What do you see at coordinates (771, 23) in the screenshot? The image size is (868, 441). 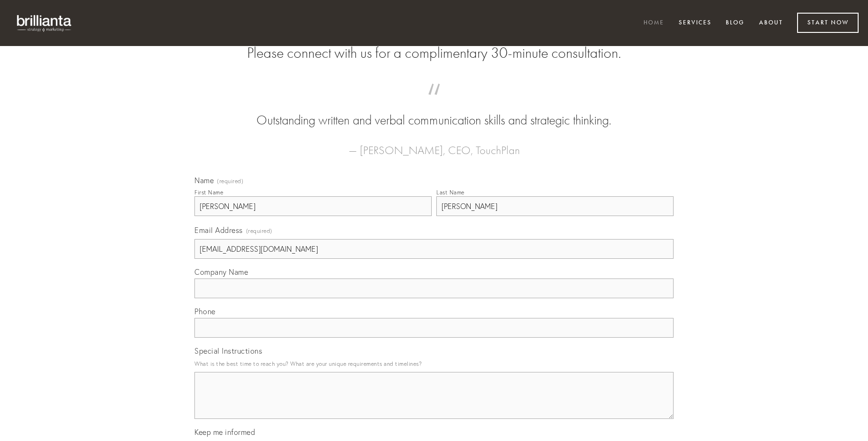 I see `a: About` at bounding box center [771, 23].